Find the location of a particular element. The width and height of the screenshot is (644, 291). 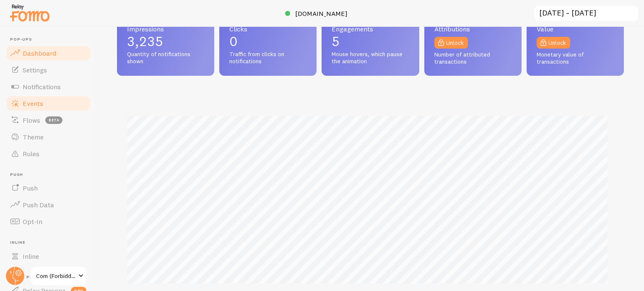

span: Number of attributed transactions is located at coordinates (473, 58).